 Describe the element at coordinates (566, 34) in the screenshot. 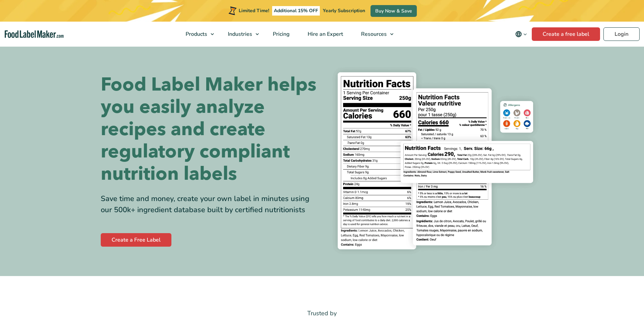

I see `a: Create a free label` at that location.